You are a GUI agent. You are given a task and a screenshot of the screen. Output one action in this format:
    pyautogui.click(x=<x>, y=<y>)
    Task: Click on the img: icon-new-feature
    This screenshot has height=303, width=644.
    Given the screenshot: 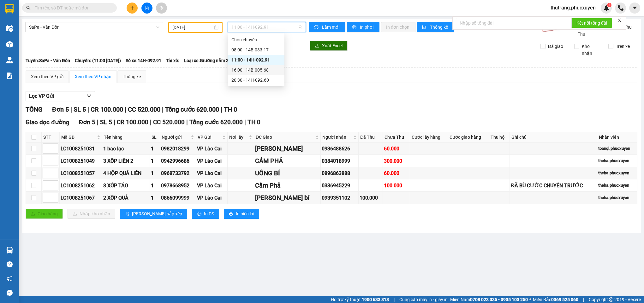 What is the action you would take?
    pyautogui.click(x=607, y=8)
    